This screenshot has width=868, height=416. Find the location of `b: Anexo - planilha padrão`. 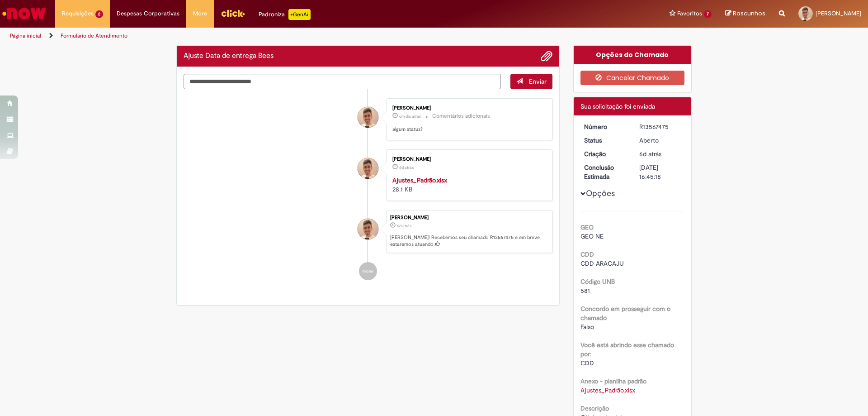

b: Anexo - planilha padrão is located at coordinates (614, 381).